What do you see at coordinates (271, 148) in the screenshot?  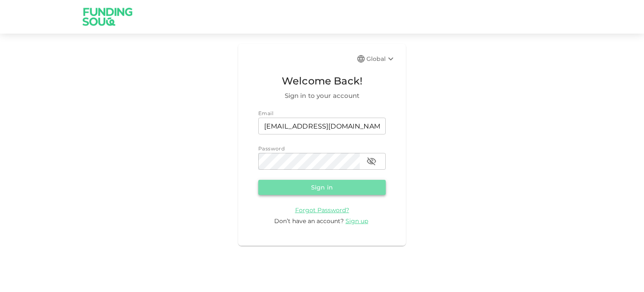 I see `span: Password` at bounding box center [271, 148].